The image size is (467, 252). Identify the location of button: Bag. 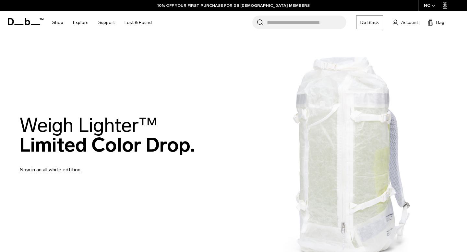
(436, 22).